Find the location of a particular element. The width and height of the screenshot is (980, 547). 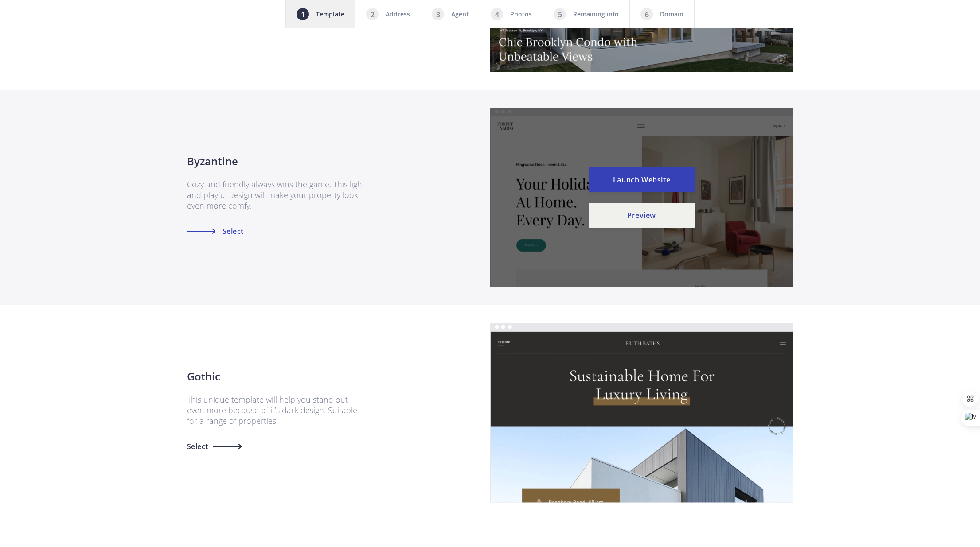

button: Launch Website is located at coordinates (641, 180).